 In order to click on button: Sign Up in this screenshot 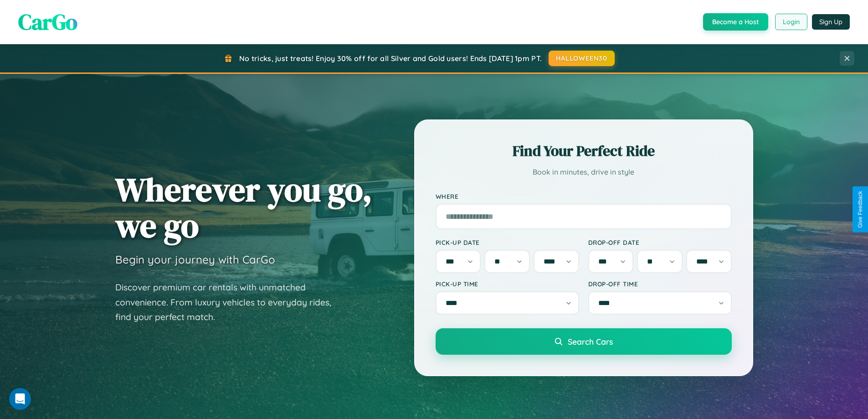, I will do `click(831, 22)`.